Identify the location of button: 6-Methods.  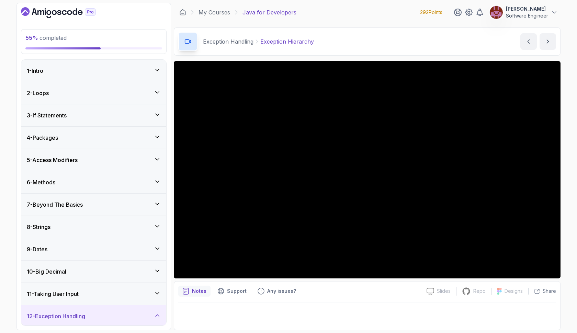
(94, 182).